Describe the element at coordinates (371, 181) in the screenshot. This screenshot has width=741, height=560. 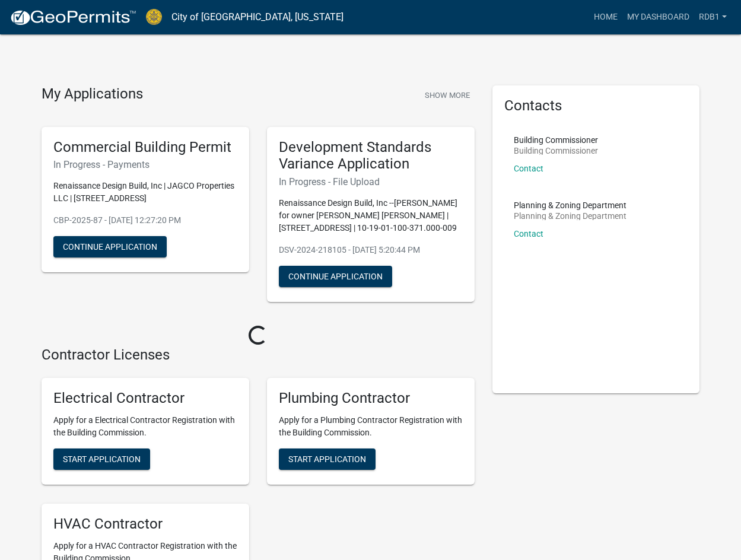
I see `h6: In Progress - File Upload` at that location.